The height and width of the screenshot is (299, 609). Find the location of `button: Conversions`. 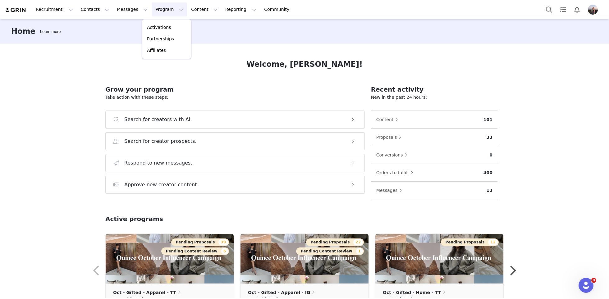

button: Conversions is located at coordinates (394, 155).